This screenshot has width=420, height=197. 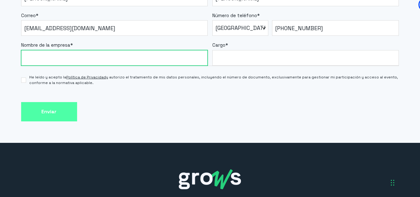 I want to click on input: He leído y acepto laPolítica de Privacidady autorizo el tratamiento de mis datos personales, incl..., so click(x=24, y=80).